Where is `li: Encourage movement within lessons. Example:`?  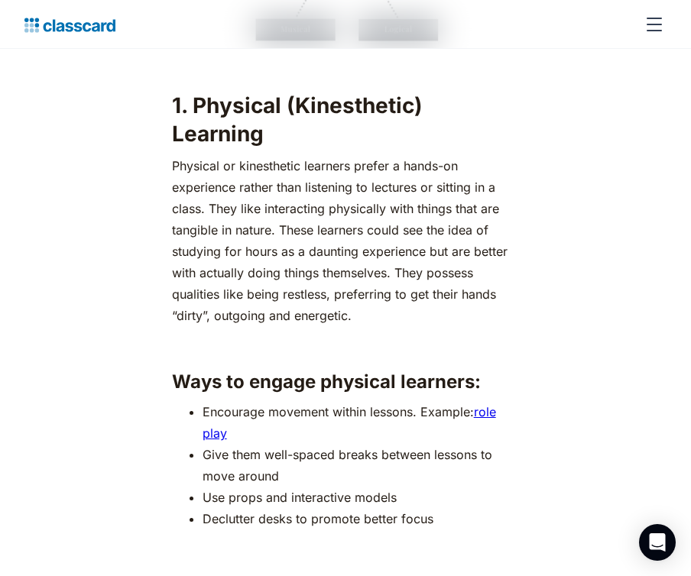 li: Encourage movement within lessons. Example: is located at coordinates (361, 423).